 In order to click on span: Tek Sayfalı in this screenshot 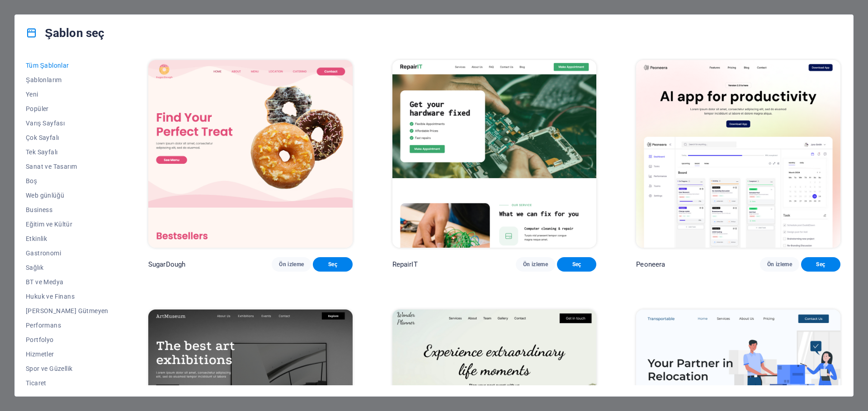, I will do `click(67, 152)`.